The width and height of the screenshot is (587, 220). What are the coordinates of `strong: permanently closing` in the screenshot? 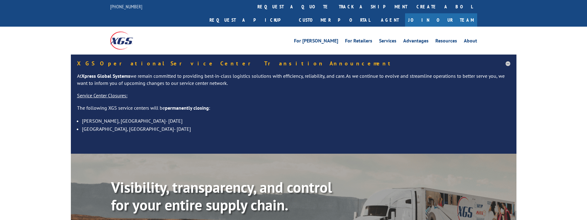 It's located at (187, 108).